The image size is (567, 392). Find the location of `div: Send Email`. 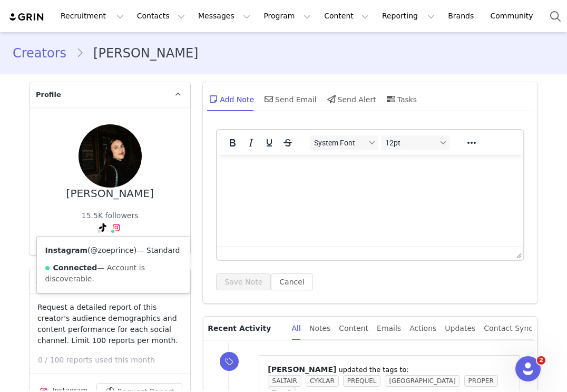

div: Send Email is located at coordinates (289, 99).